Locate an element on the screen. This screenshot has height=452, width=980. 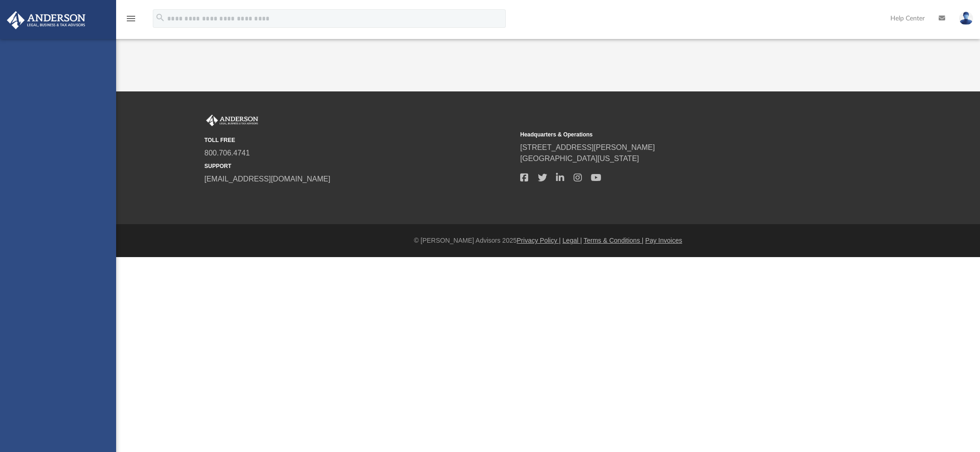
small: Headquarters & Operations is located at coordinates (675, 135).